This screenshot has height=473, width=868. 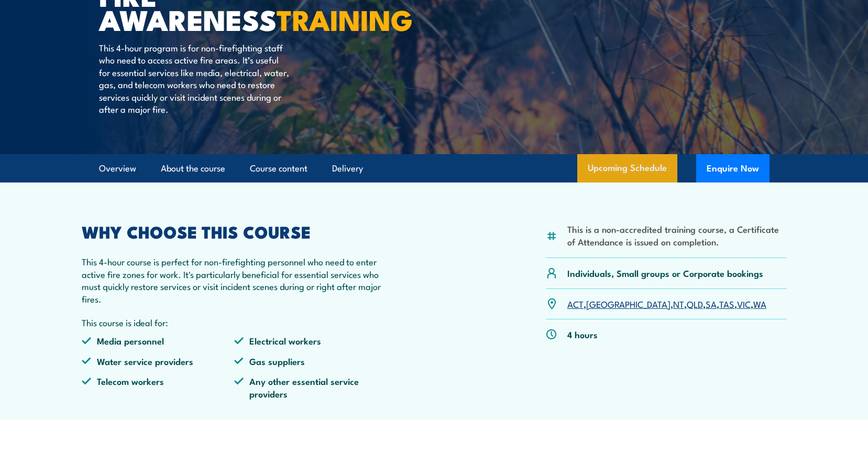 What do you see at coordinates (733, 168) in the screenshot?
I see `button: Enquire Now` at bounding box center [733, 168].